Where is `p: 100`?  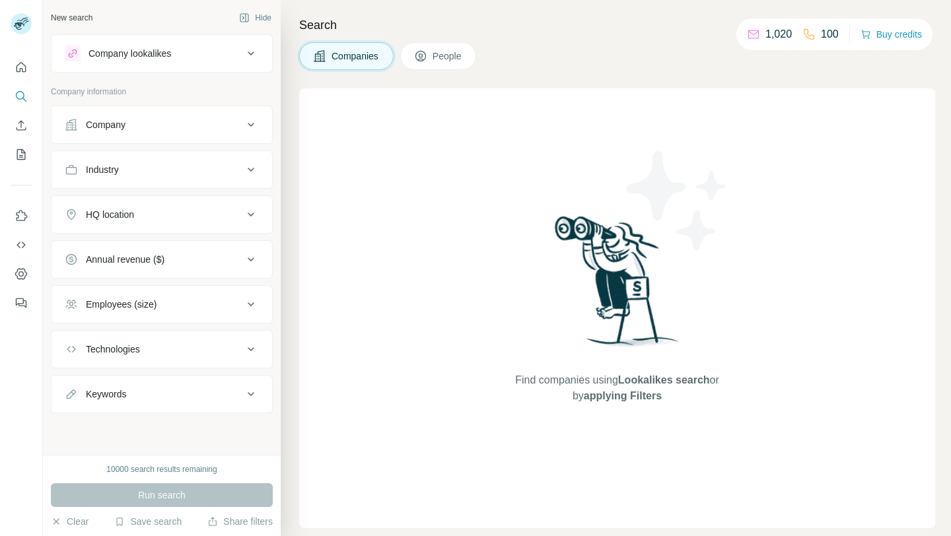 p: 100 is located at coordinates (830, 34).